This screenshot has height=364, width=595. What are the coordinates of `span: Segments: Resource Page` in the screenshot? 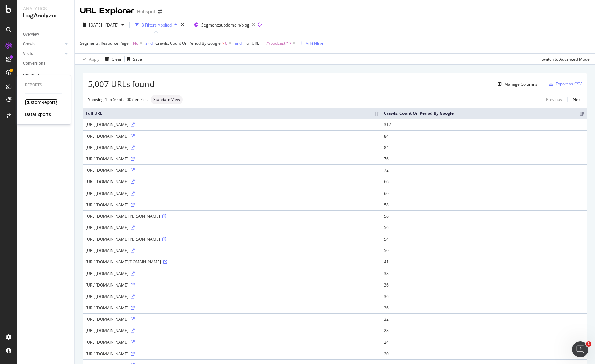 It's located at (104, 43).